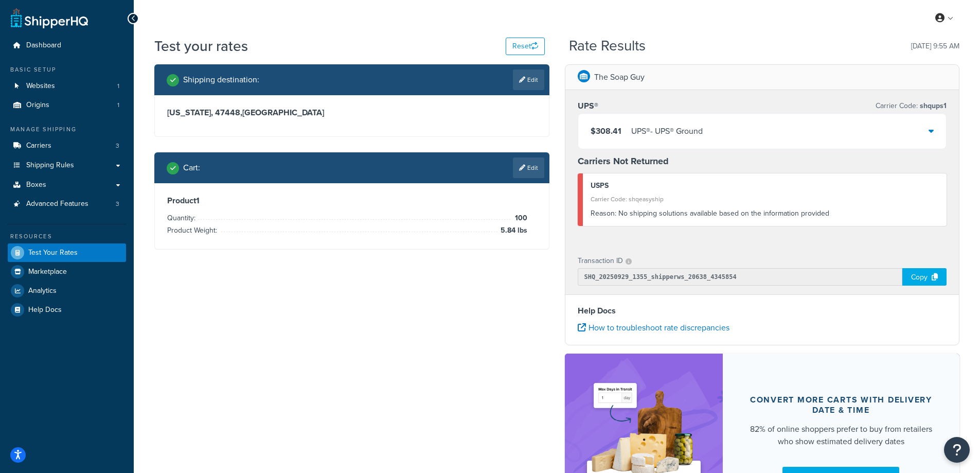 Image resolution: width=980 pixels, height=473 pixels. Describe the element at coordinates (525, 46) in the screenshot. I see `button: Reset` at that location.